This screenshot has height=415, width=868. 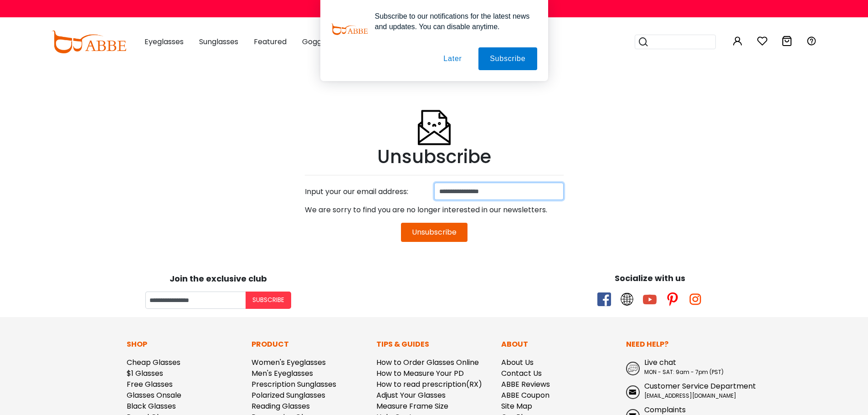 I want to click on a: Prescription Sunglasses, so click(x=294, y=384).